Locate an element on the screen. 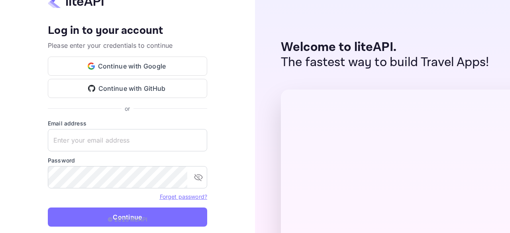 The image size is (510, 233). p: Please enter your credentials to continue is located at coordinates (127, 45).